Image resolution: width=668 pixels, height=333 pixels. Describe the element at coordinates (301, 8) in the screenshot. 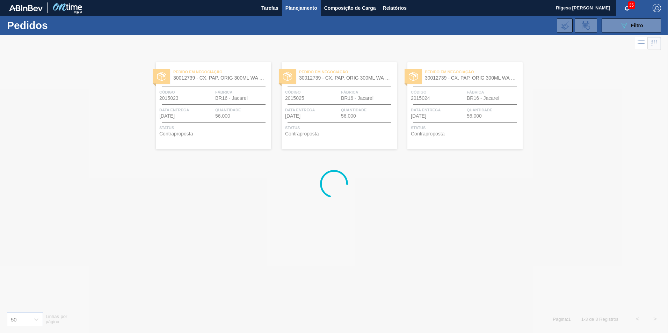

I see `span: Planejamento` at that location.